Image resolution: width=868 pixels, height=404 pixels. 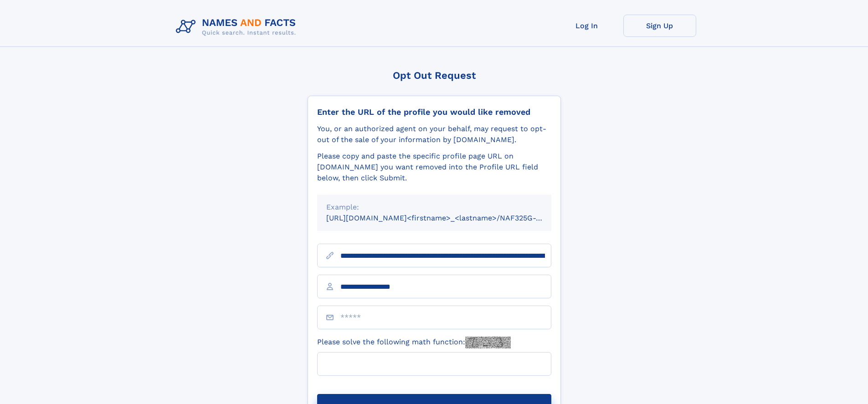 What do you see at coordinates (434, 112) in the screenshot?
I see `div: Enter the URL of the profile you would like removed` at bounding box center [434, 112].